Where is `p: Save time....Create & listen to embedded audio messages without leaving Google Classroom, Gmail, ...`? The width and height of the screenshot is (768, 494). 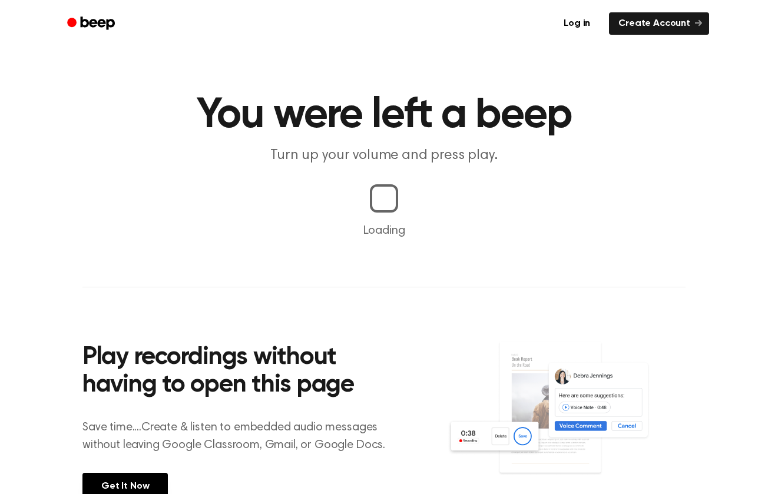 p: Save time....Create & listen to embedded audio messages without leaving Google Classroom, Gmail, ... is located at coordinates (241, 437).